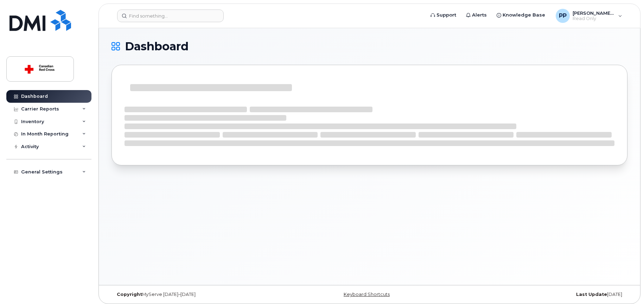 This screenshot has width=644, height=304. Describe the element at coordinates (129, 294) in the screenshot. I see `strong: Copyright` at that location.